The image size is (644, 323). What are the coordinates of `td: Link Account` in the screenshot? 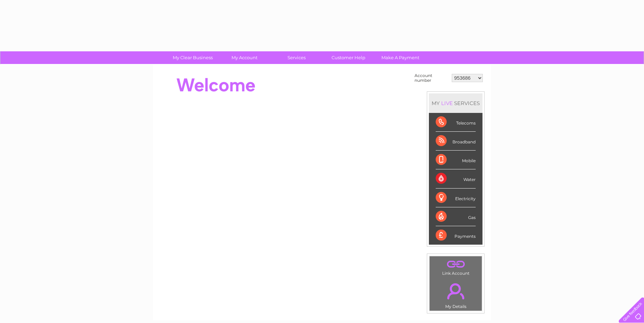 It's located at (456, 266).